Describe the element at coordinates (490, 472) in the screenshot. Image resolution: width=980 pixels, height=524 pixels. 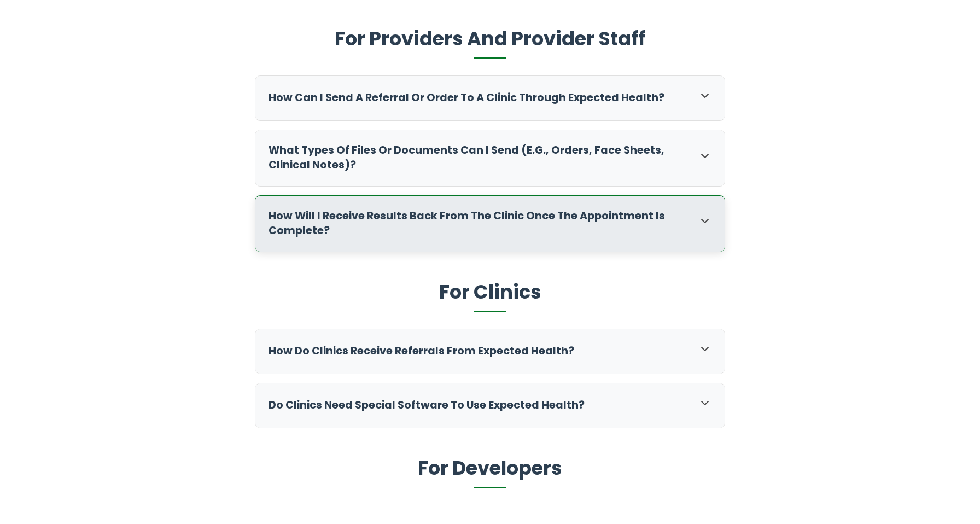
I see `h2: For Developers` at that location.